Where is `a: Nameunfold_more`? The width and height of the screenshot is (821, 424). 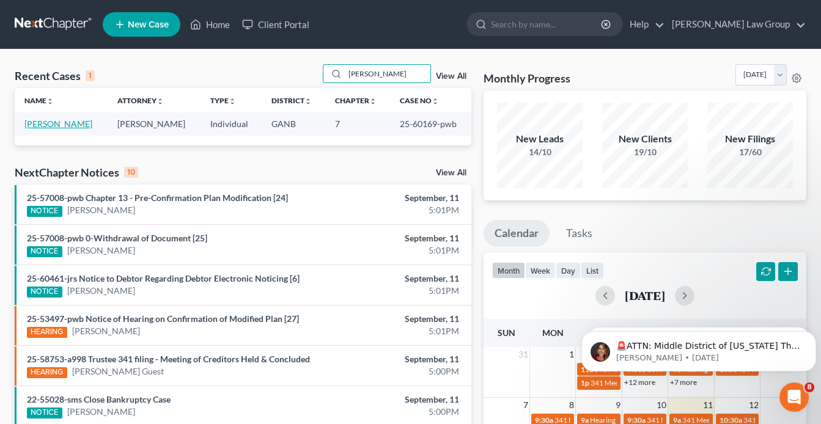
a: Nameunfold_more is located at coordinates (39, 100).